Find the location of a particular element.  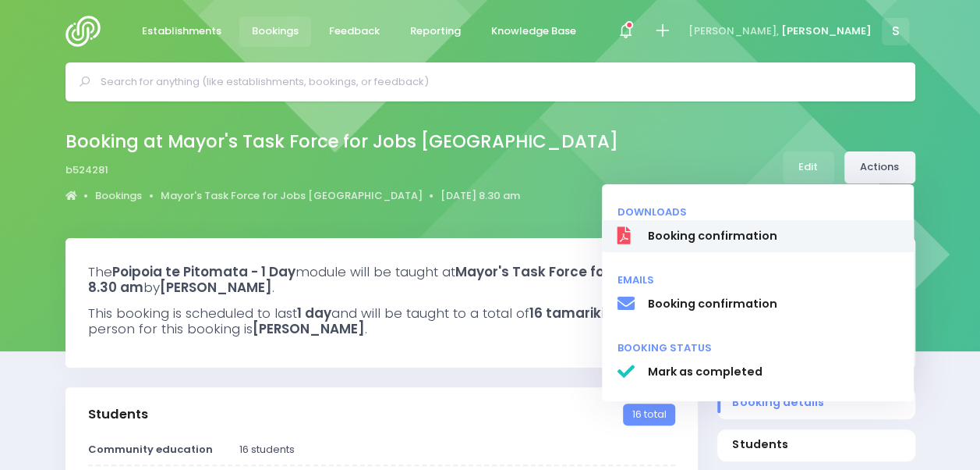

li: Downloads is located at coordinates (758, 209).